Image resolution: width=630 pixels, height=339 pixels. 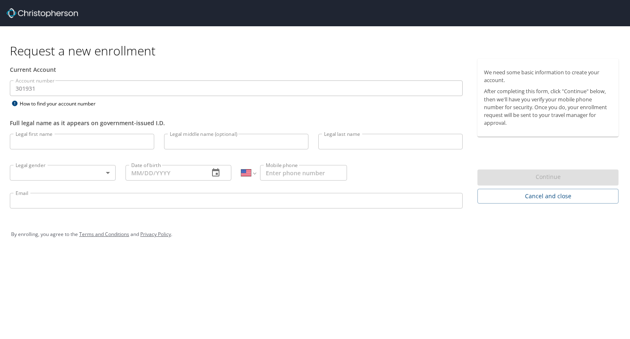 I want to click on span: Cancel and close, so click(x=548, y=196).